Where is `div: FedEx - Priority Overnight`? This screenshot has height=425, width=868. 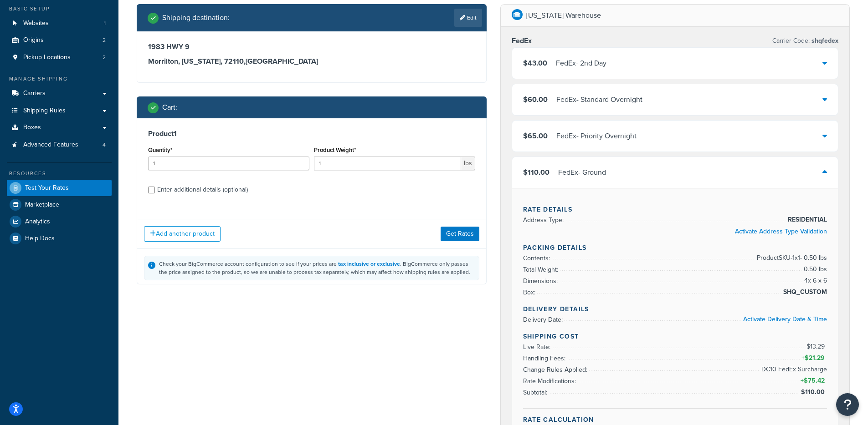 div: FedEx - Priority Overnight is located at coordinates (596, 136).